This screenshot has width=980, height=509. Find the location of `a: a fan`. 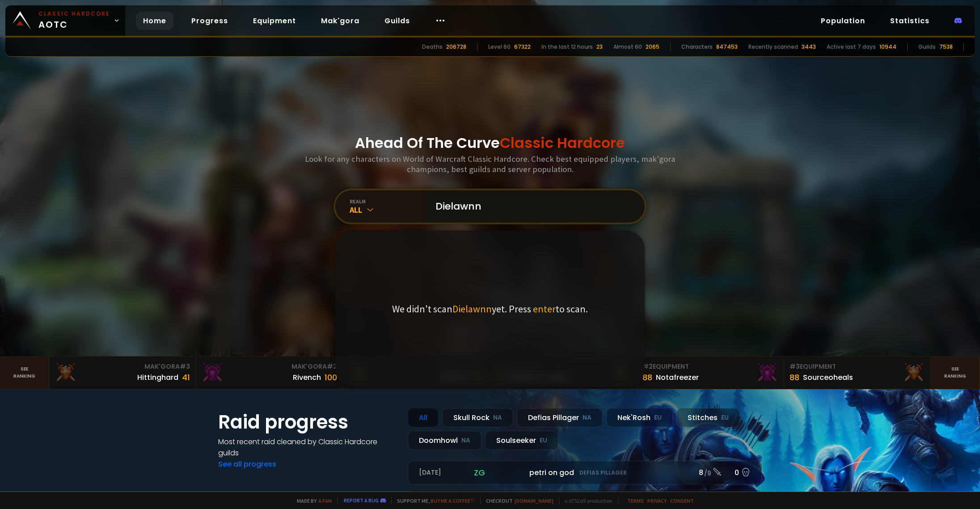

a: a fan is located at coordinates (325, 500).